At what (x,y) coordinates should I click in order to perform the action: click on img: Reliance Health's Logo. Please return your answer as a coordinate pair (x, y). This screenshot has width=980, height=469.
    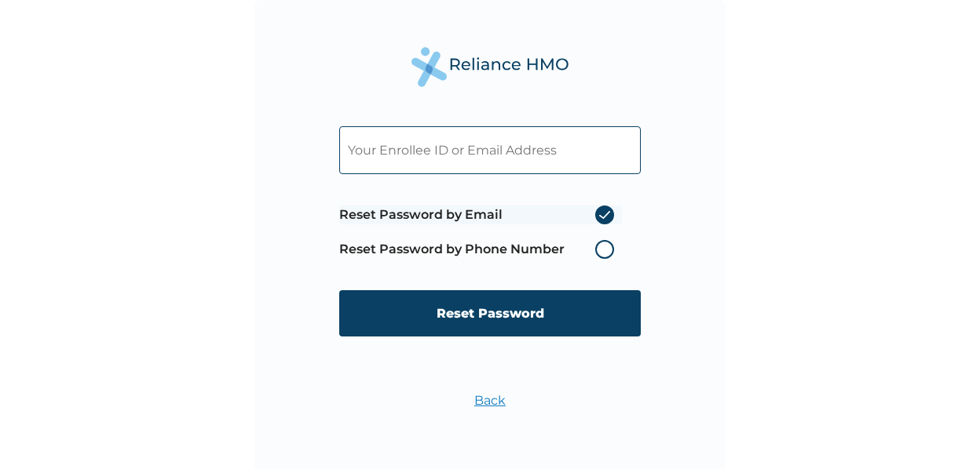
    Looking at the image, I should click on (490, 67).